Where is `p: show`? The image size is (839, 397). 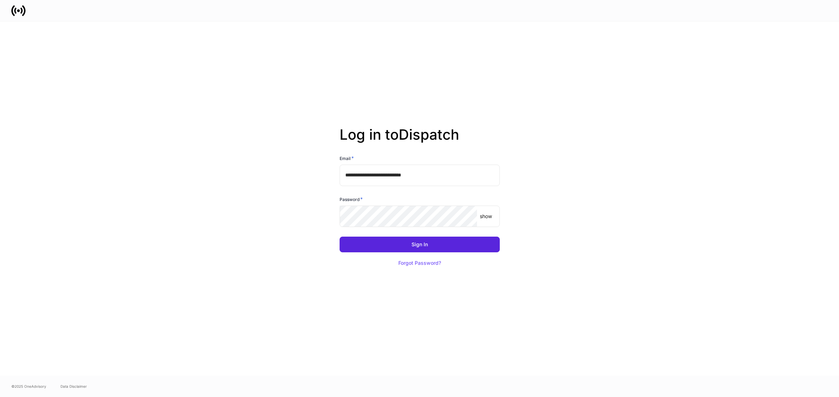 p: show is located at coordinates (486, 216).